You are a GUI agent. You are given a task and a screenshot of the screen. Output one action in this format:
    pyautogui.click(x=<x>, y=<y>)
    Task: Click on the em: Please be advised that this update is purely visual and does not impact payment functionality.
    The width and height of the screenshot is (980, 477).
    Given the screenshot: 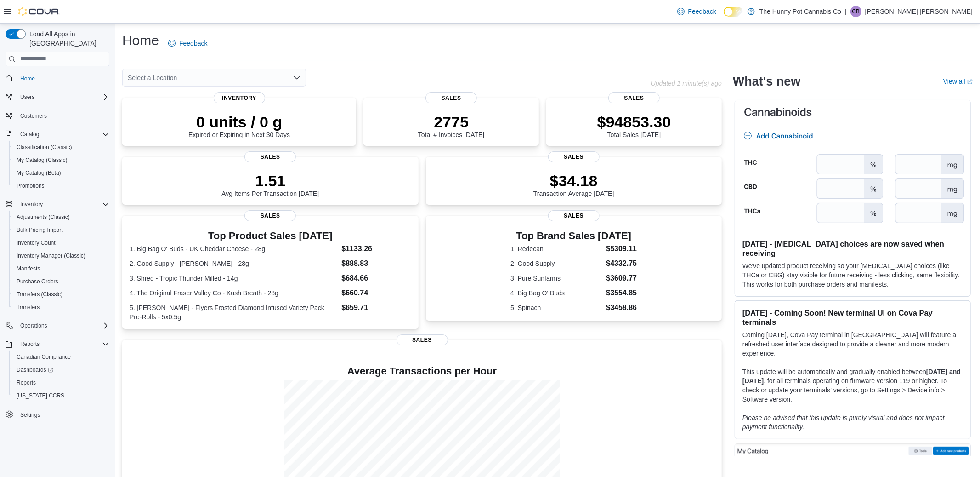 What is the action you would take?
    pyautogui.click(x=844, y=422)
    